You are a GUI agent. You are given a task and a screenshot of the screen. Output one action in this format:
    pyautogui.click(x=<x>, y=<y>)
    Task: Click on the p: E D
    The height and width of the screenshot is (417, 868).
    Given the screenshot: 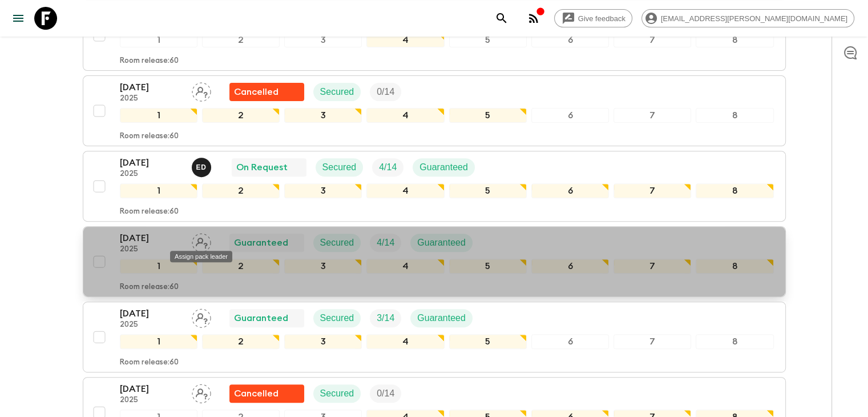 What is the action you would take?
    pyautogui.click(x=201, y=168)
    